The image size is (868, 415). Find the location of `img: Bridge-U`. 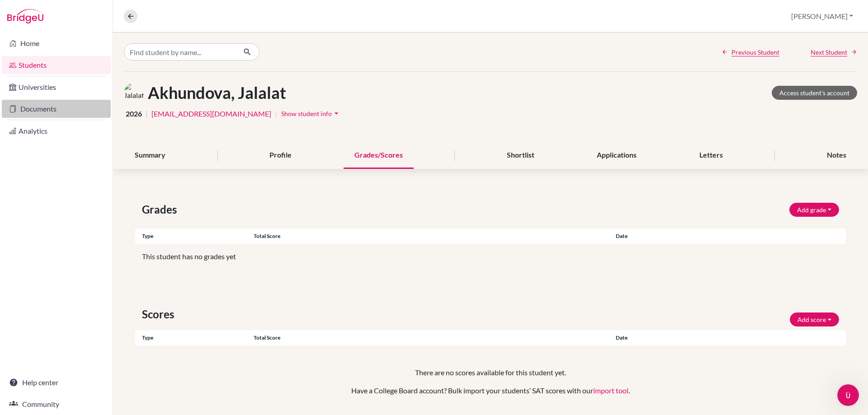

img: Bridge-U is located at coordinates (25, 16).